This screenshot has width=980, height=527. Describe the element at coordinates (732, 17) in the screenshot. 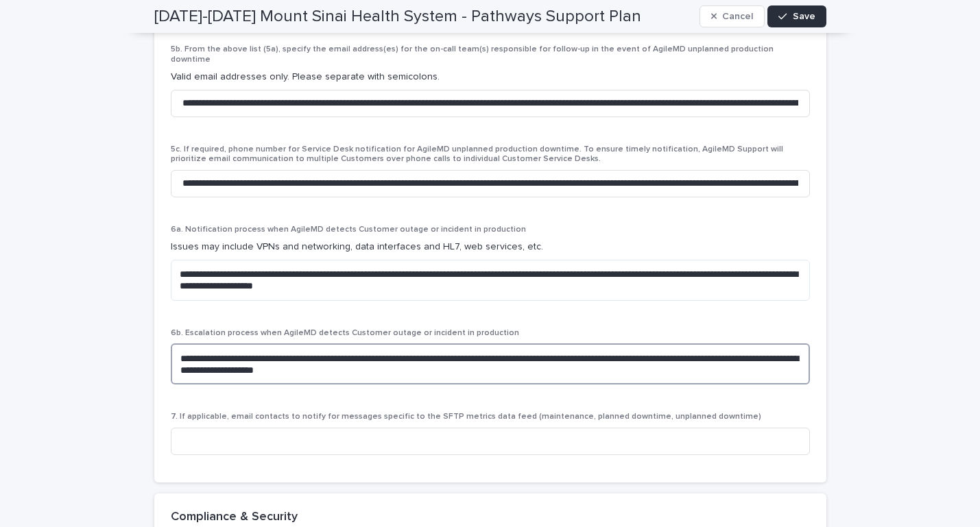

I see `button: Cancel` at that location.